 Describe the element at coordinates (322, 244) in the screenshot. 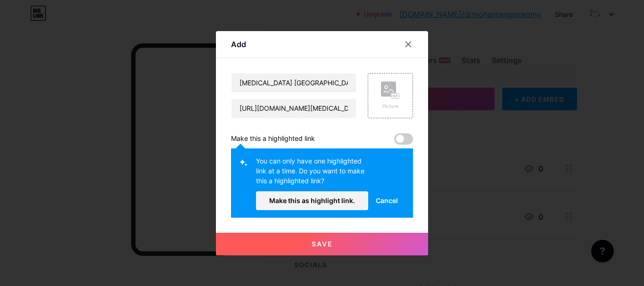

I see `button: Save` at that location.